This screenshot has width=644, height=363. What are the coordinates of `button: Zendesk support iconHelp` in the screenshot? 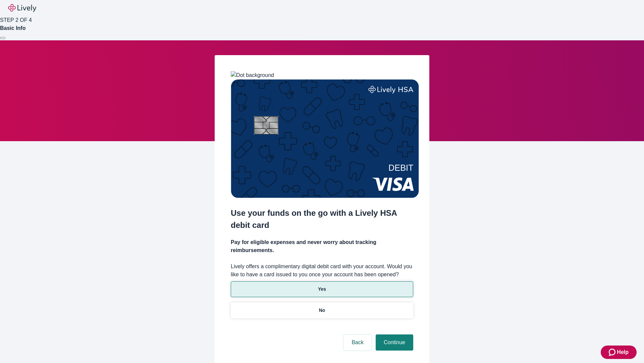 It's located at (618, 352).